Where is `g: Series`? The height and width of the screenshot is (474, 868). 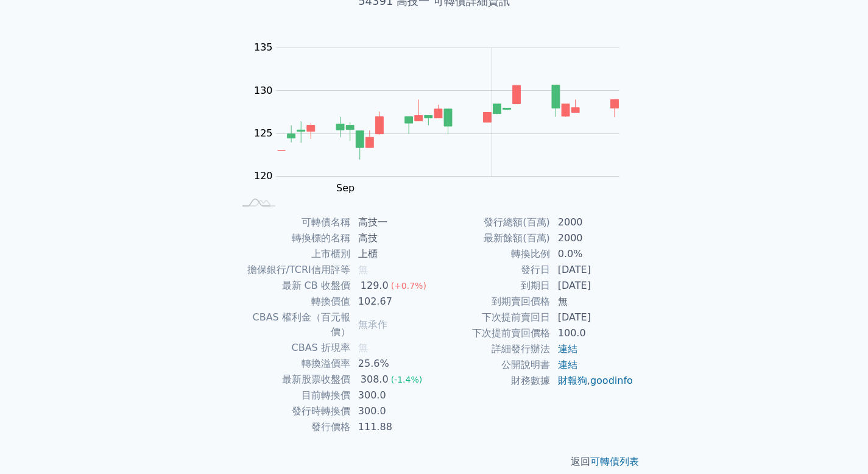 g: Series is located at coordinates (448, 122).